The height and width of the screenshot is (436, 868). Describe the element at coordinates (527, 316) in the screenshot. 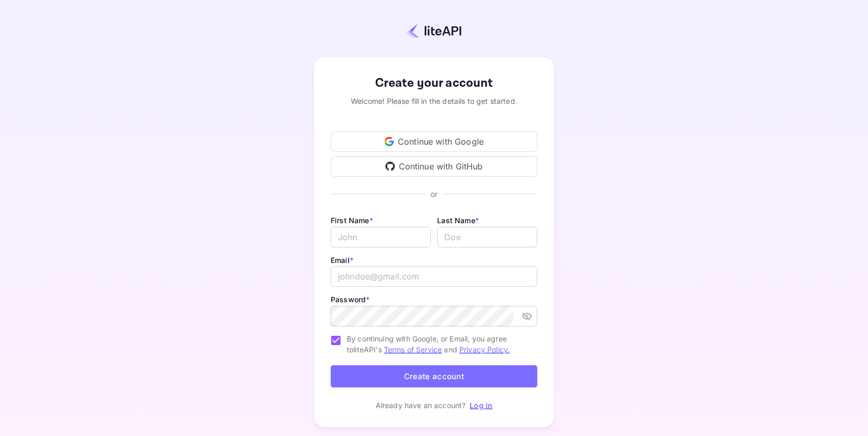

I see `button: toggle password visibility` at that location.